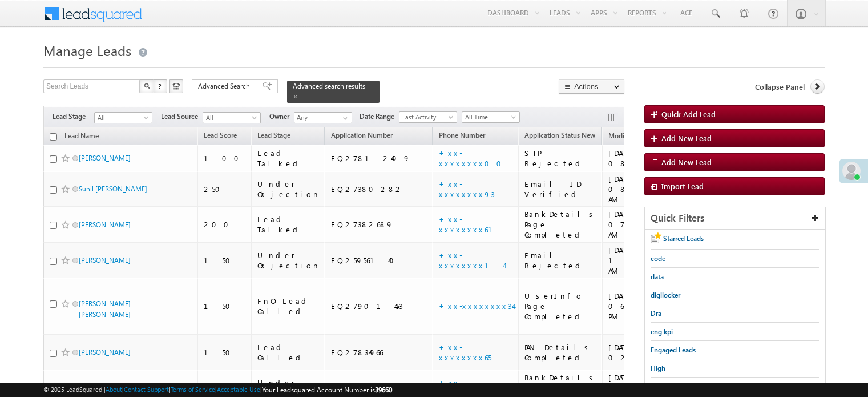  I want to click on a: Lead Name, so click(81, 137).